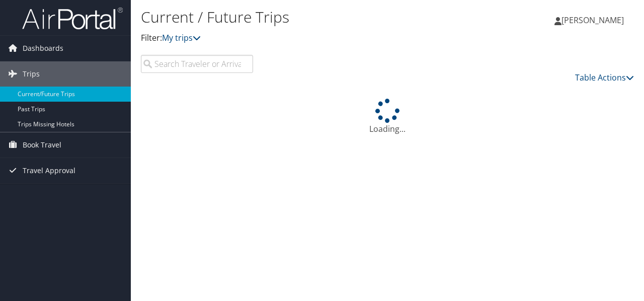 The image size is (644, 301). Describe the element at coordinates (305, 17) in the screenshot. I see `h1: Current / Future Trips` at that location.